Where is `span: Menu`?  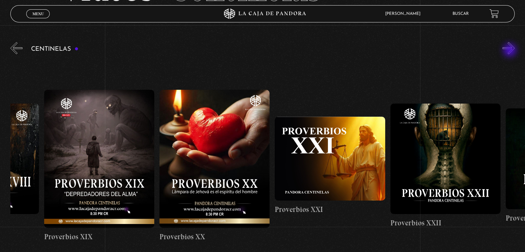
span: Menu is located at coordinates (38, 14).